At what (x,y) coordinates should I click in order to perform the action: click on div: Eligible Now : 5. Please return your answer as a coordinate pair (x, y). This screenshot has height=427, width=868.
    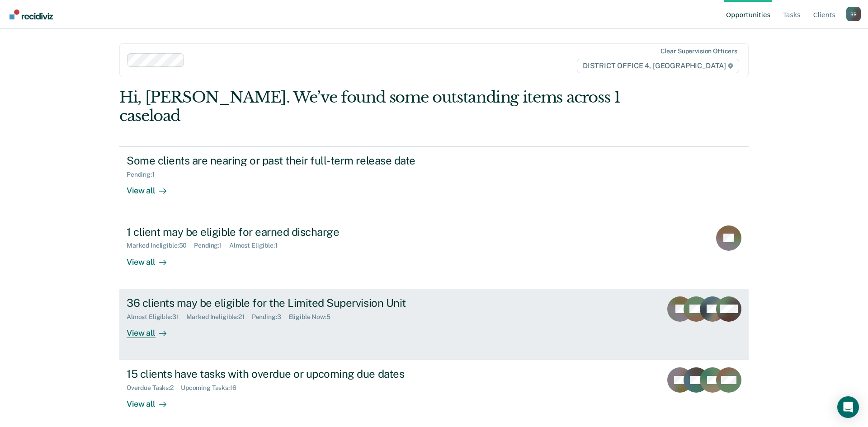
    Looking at the image, I should click on (313, 317).